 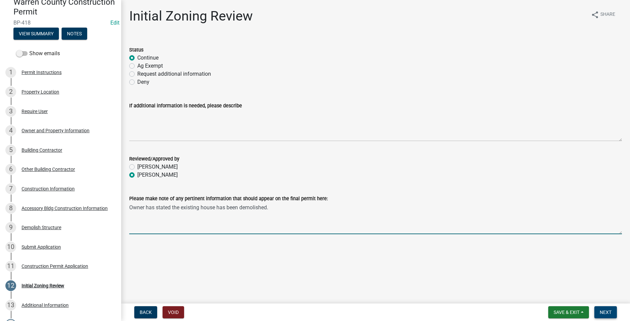 What do you see at coordinates (11, 247) in the screenshot?
I see `div: 10` at bounding box center [11, 247].